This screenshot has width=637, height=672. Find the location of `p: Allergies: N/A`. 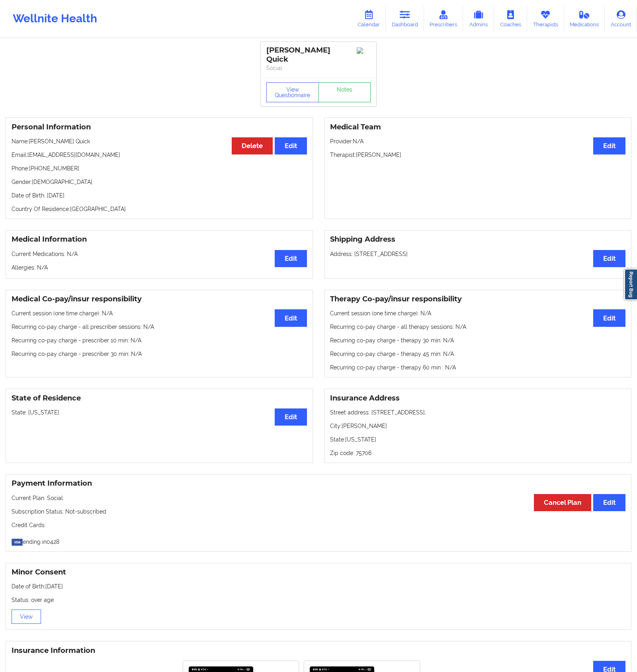

p: Allergies: N/A is located at coordinates (159, 267).